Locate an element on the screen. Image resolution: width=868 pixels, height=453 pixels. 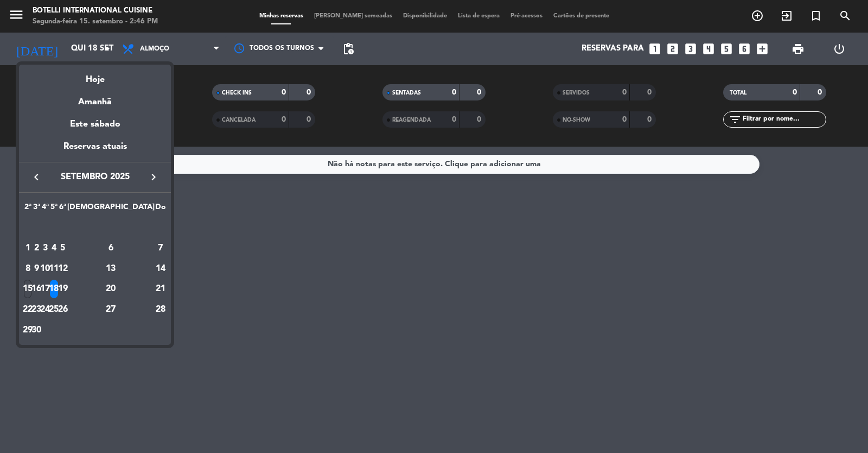
div: 21 is located at coordinates (160, 289).